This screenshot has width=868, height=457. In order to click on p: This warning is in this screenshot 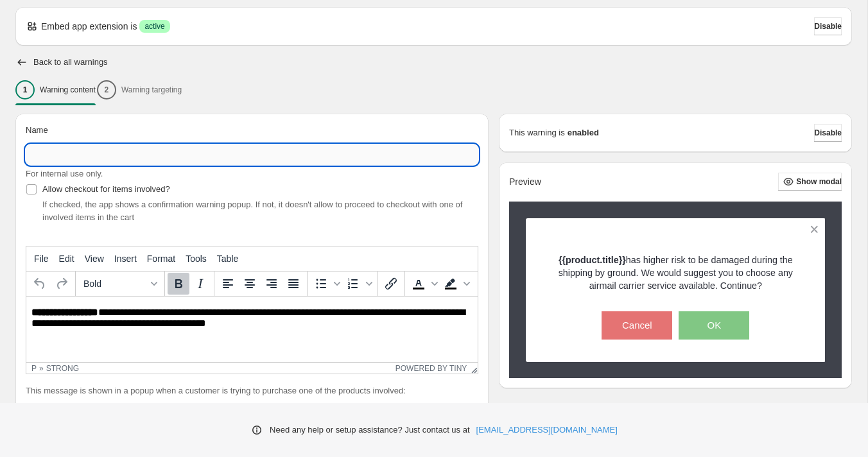, I will do `click(537, 133)`.